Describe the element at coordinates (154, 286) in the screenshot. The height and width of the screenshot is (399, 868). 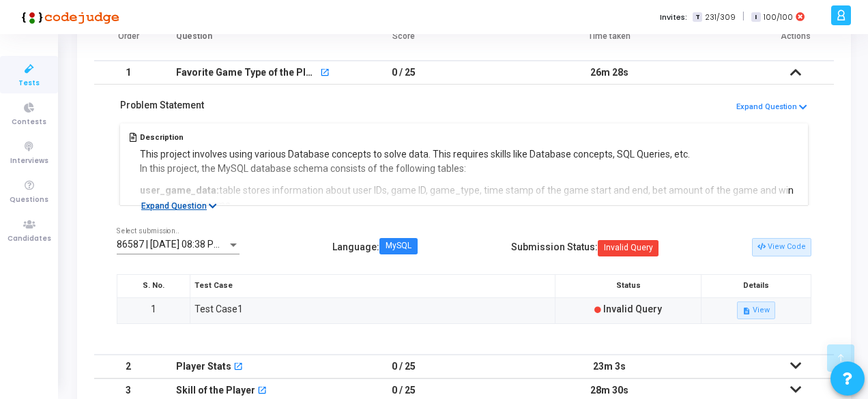
I see `th: S. No.` at that location.